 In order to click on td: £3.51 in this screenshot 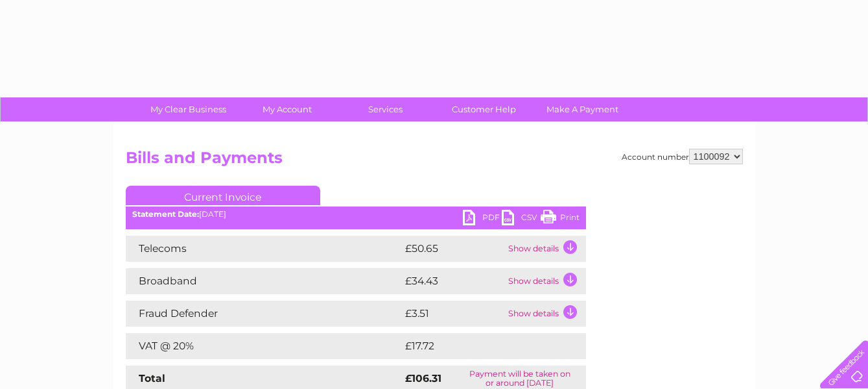, I will do `click(453, 313)`.